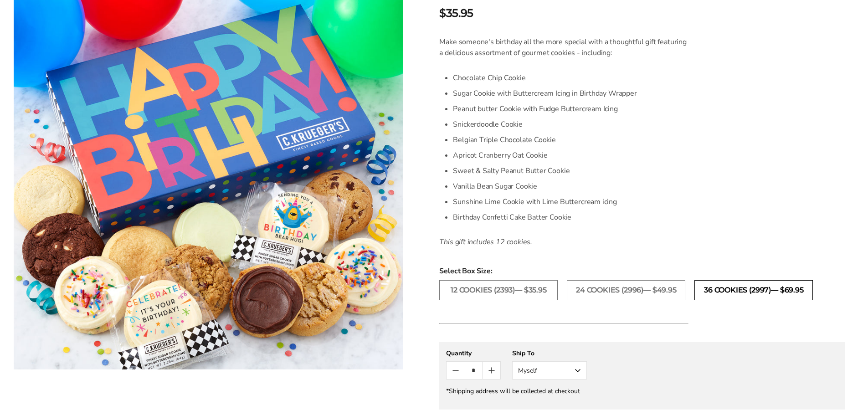 This screenshot has width=868, height=415. What do you see at coordinates (570, 201) in the screenshot?
I see `li: Sunshine Lime Cookie with Lime Buttercream icing` at bounding box center [570, 201].